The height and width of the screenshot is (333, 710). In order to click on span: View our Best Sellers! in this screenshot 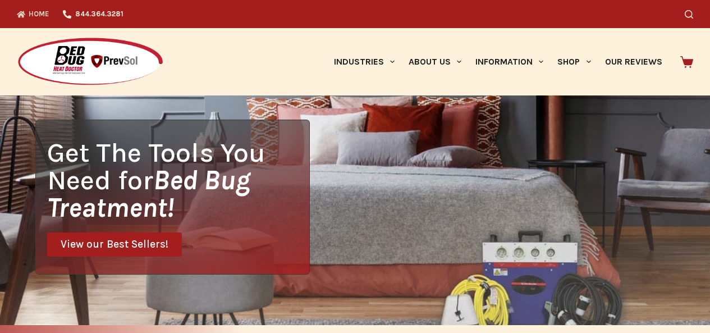, I will do `click(114, 244)`.